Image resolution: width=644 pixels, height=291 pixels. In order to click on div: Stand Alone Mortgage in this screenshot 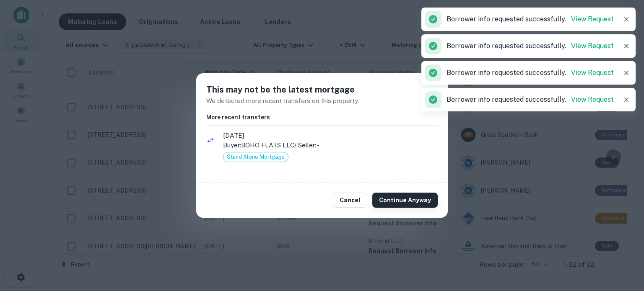, I will do `click(256, 157)`.